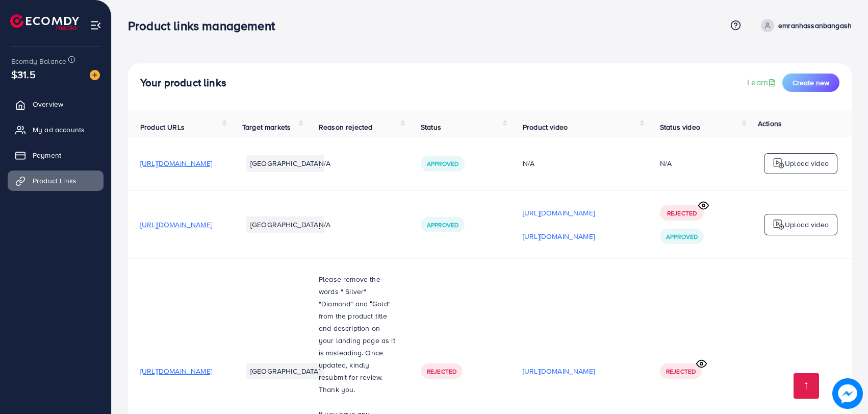  I want to click on span: Product video, so click(545, 127).